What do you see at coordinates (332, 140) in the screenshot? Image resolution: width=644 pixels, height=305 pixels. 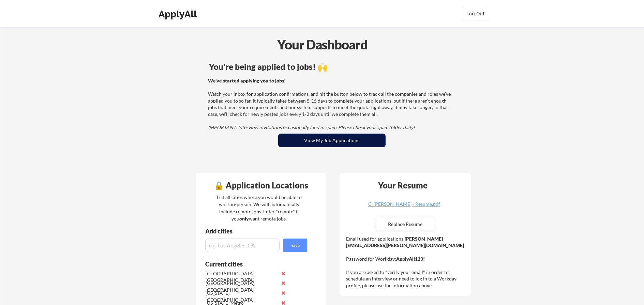 I see `button: View My Job Applications` at bounding box center [332, 140].